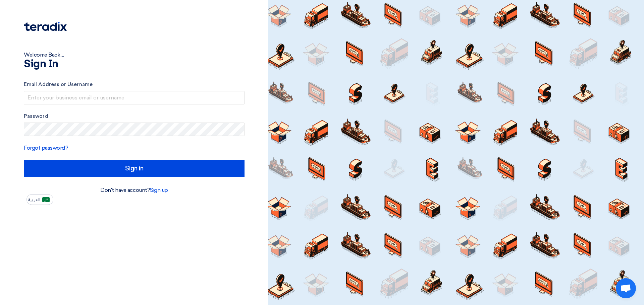 The image size is (644, 305). I want to click on div: Open chat, so click(626, 288).